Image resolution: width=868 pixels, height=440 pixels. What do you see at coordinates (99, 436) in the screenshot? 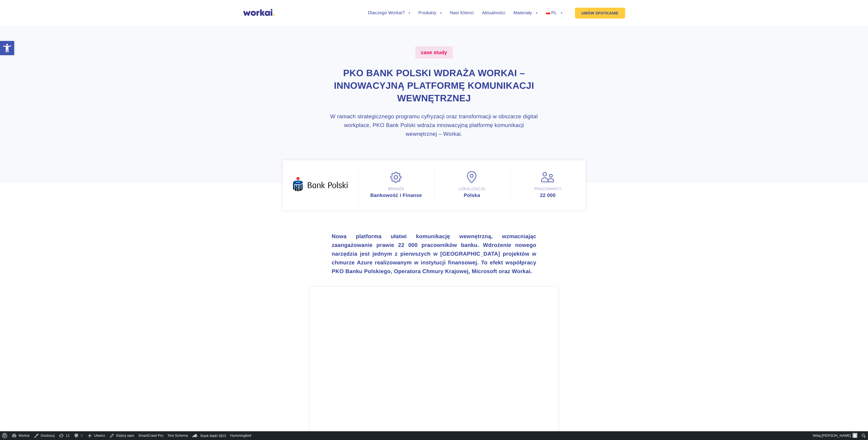
I see `span: Utwórz` at bounding box center [99, 436].